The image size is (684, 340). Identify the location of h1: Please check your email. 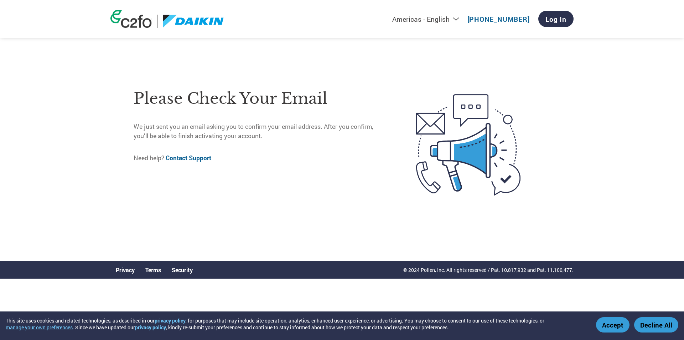
(260, 98).